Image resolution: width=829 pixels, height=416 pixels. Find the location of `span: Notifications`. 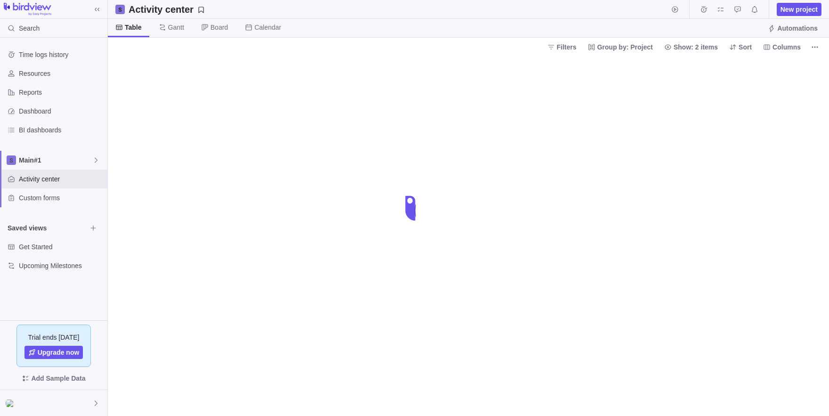

span: Notifications is located at coordinates (754, 9).